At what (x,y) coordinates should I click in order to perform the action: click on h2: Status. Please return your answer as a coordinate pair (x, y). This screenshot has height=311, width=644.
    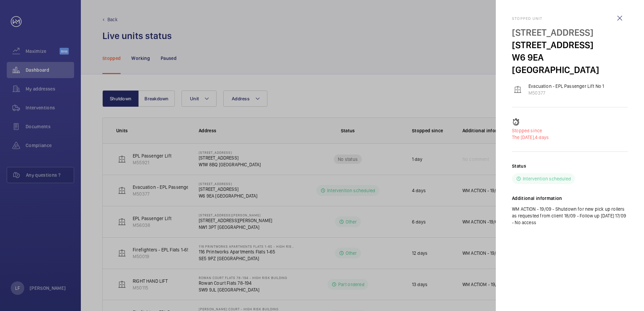
    Looking at the image, I should click on (519, 166).